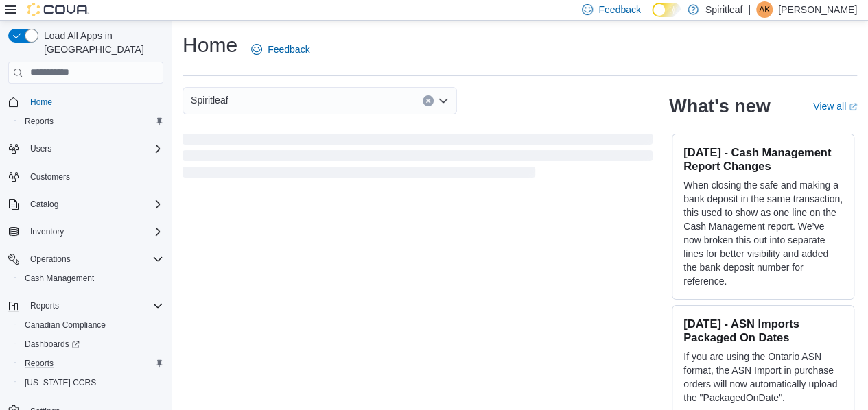  What do you see at coordinates (86, 177) in the screenshot?
I see `button: Customers` at bounding box center [86, 177].